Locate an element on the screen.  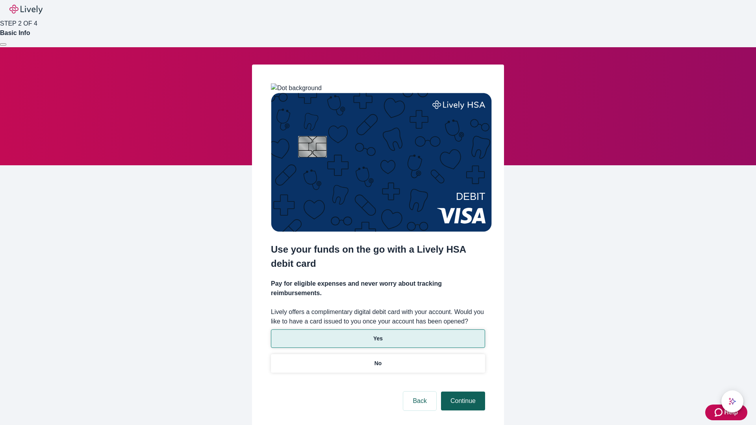
button: Continue is located at coordinates (463, 401).